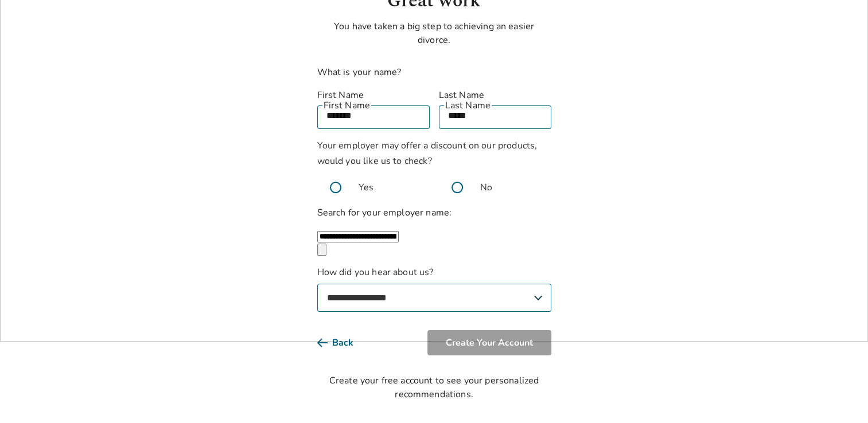 The image size is (868, 423). I want to click on span: No, so click(486, 187).